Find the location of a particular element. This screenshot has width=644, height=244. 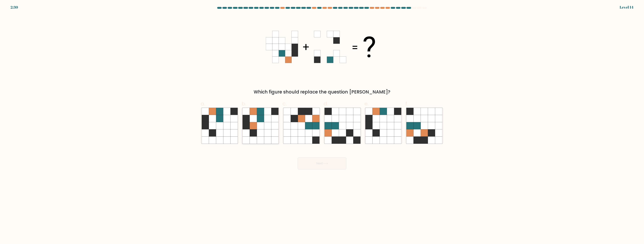

span: a. is located at coordinates (203, 104).